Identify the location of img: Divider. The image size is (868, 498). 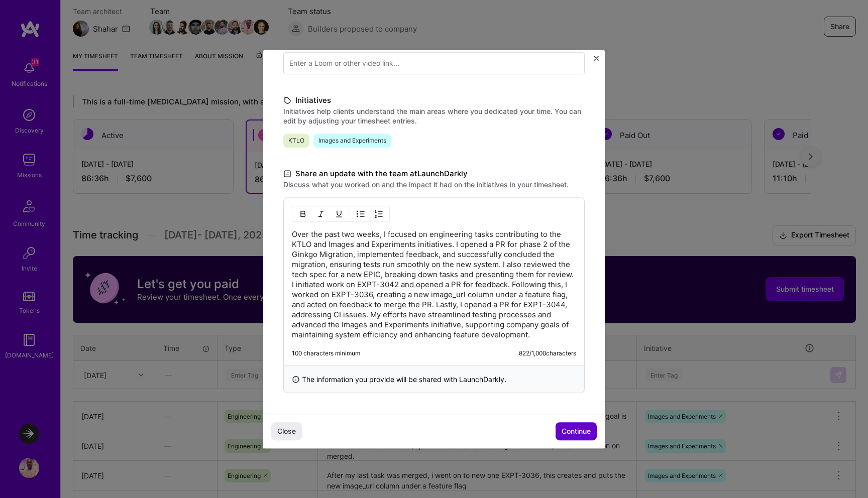
(349, 214).